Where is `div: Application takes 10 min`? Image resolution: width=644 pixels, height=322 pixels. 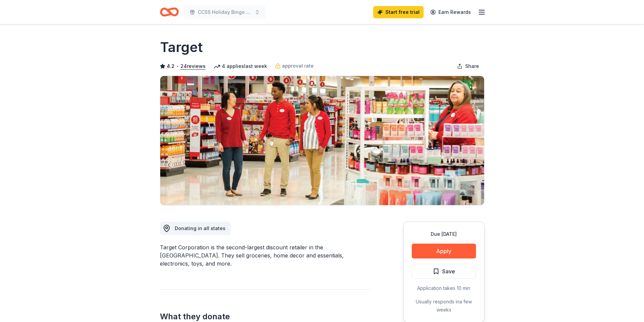 div: Application takes 10 min is located at coordinates (444, 288).